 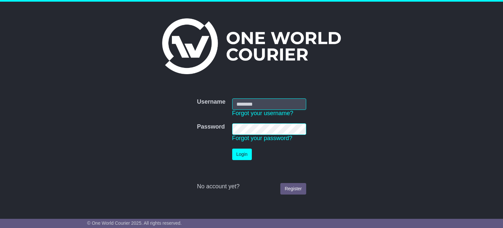 I want to click on button: Login, so click(x=242, y=154).